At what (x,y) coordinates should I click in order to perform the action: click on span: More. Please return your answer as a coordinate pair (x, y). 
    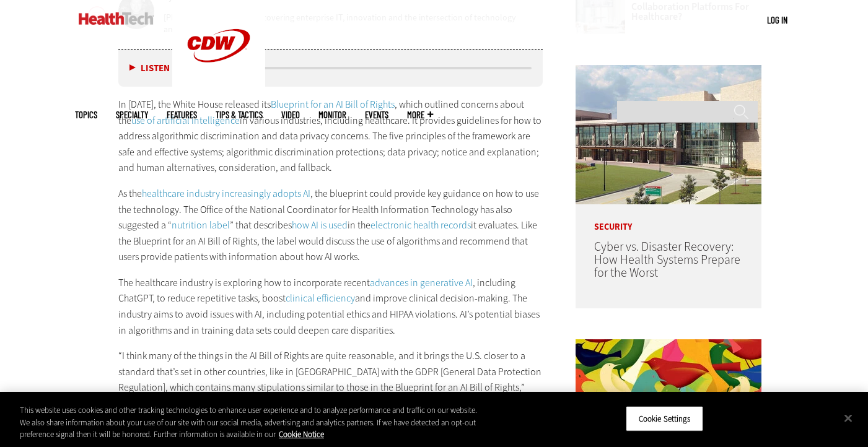
    Looking at the image, I should click on (420, 115).